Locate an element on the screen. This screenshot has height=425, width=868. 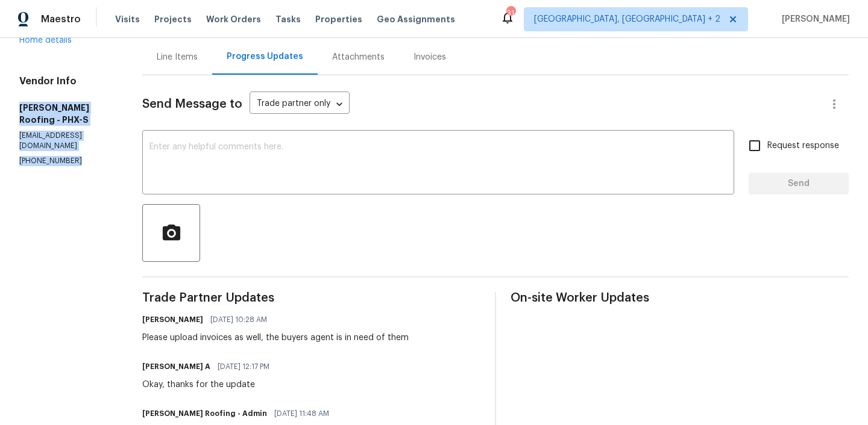
span: Maestro is located at coordinates (61, 19).